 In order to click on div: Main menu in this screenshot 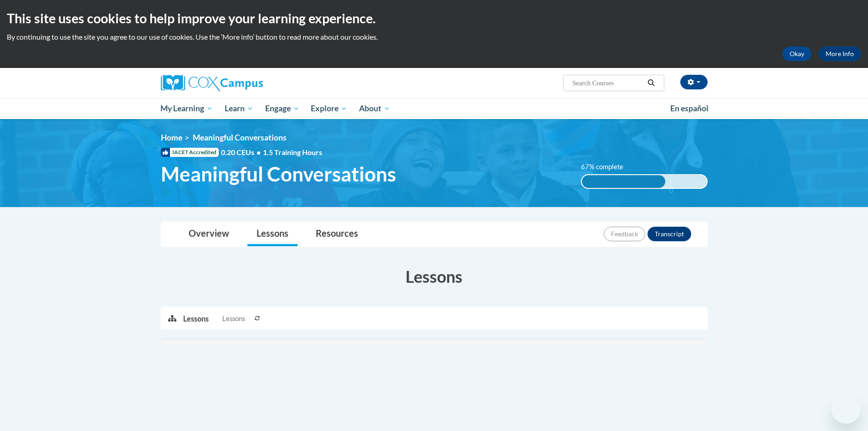, I will do `click(434, 109)`.